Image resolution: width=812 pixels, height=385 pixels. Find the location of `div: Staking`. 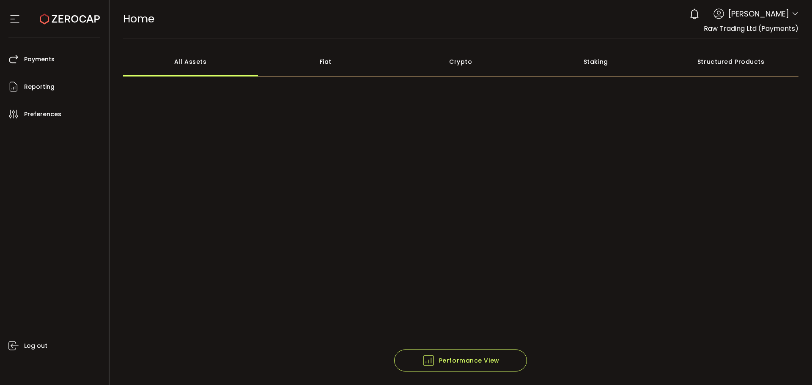

div: Staking is located at coordinates (596, 62).